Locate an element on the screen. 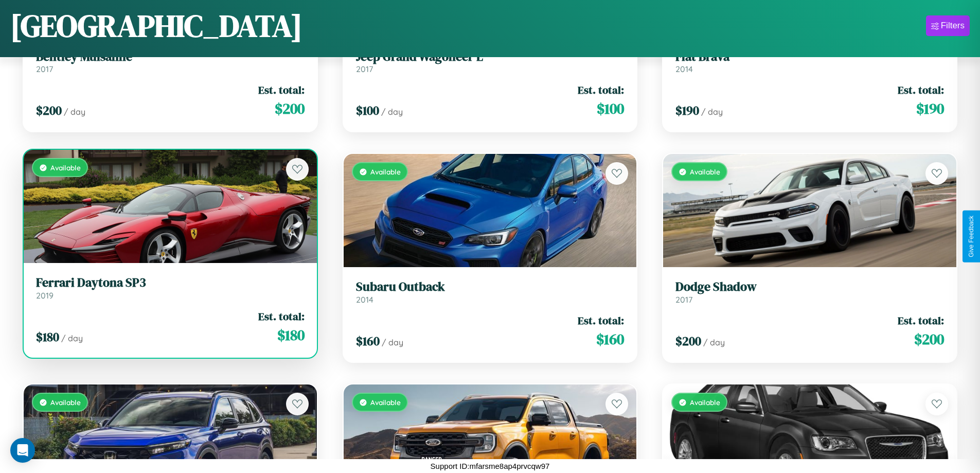  div: Give Feedback is located at coordinates (972, 237).